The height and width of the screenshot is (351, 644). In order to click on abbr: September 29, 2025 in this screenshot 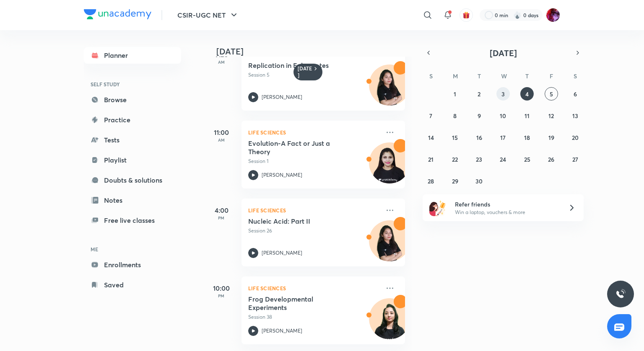, I will do `click(455, 181)`.